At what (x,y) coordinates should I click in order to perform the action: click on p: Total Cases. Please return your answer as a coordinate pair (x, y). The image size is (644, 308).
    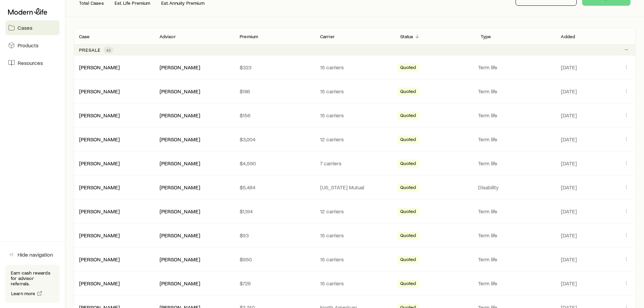
    Looking at the image, I should click on (91, 3).